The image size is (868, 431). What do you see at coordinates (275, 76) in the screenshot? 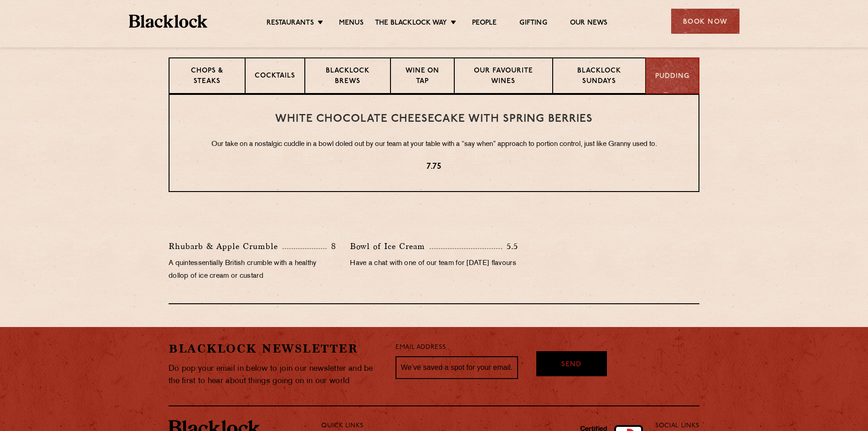
I see `p: Cocktails` at bounding box center [275, 76].